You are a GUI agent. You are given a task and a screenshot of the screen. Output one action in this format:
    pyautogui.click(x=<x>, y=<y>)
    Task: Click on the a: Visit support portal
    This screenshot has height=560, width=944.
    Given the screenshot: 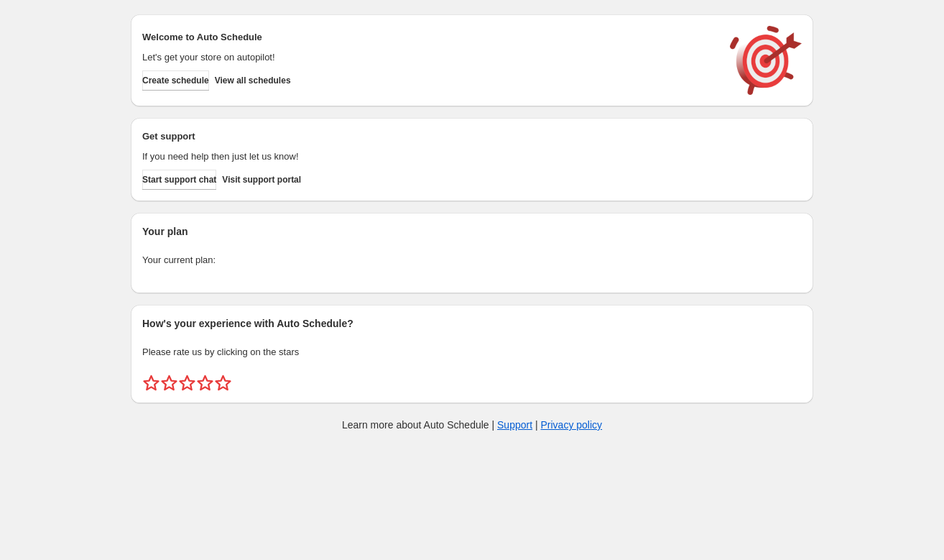 What is the action you would take?
    pyautogui.click(x=261, y=180)
    